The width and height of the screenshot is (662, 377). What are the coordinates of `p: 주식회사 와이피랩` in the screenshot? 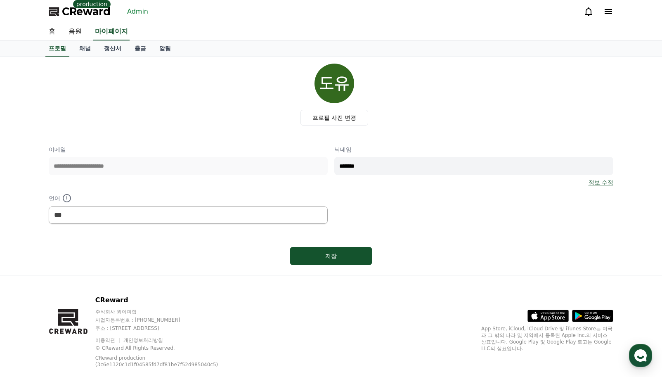 It's located at (168, 312).